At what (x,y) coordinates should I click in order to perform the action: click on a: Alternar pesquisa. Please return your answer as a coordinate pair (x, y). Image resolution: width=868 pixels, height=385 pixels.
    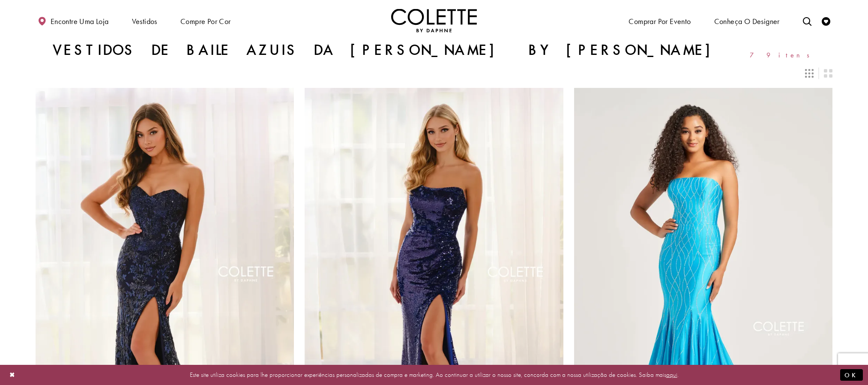
    Looking at the image, I should click on (807, 21).